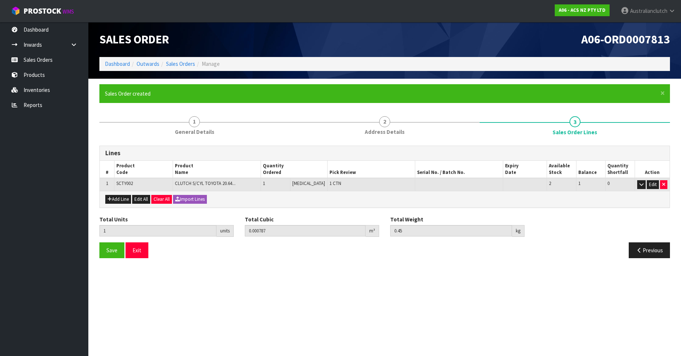 Image resolution: width=681 pixels, height=356 pixels. I want to click on span: Save, so click(112, 250).